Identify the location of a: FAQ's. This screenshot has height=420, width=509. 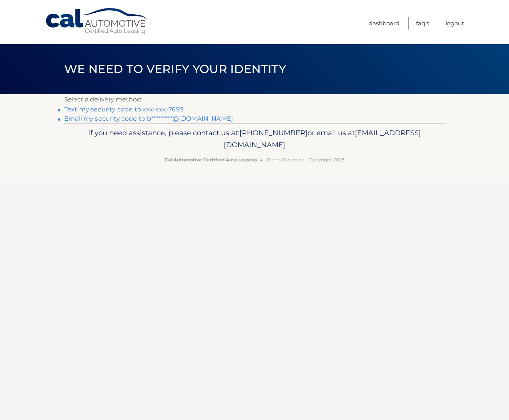
(423, 23).